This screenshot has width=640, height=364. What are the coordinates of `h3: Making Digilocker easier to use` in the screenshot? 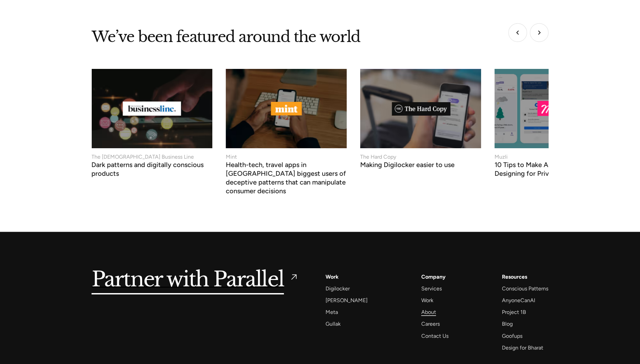 It's located at (407, 165).